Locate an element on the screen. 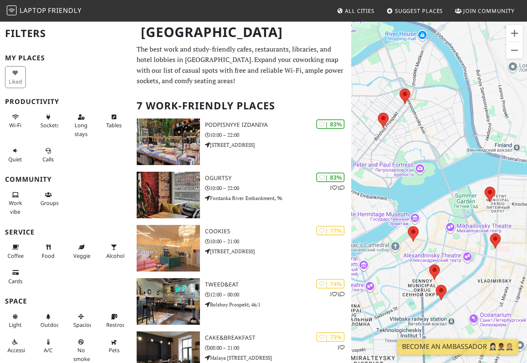  button: Wi-Fi is located at coordinates (15, 121).